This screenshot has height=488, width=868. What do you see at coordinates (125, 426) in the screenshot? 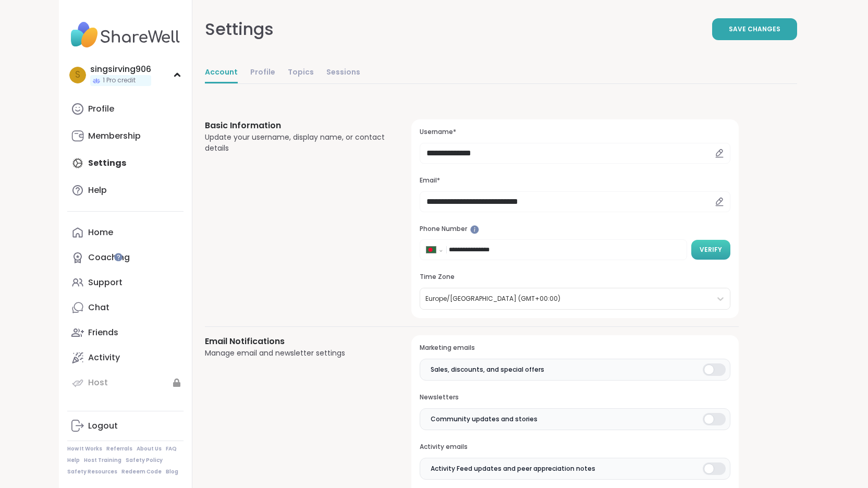
I see `a: Logout` at bounding box center [125, 426].